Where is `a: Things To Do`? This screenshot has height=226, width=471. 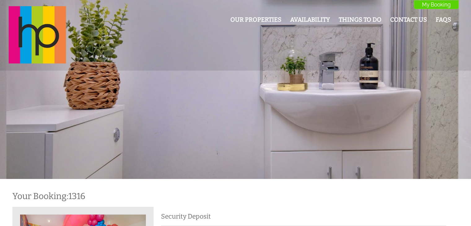
a: Things To Do is located at coordinates (360, 20).